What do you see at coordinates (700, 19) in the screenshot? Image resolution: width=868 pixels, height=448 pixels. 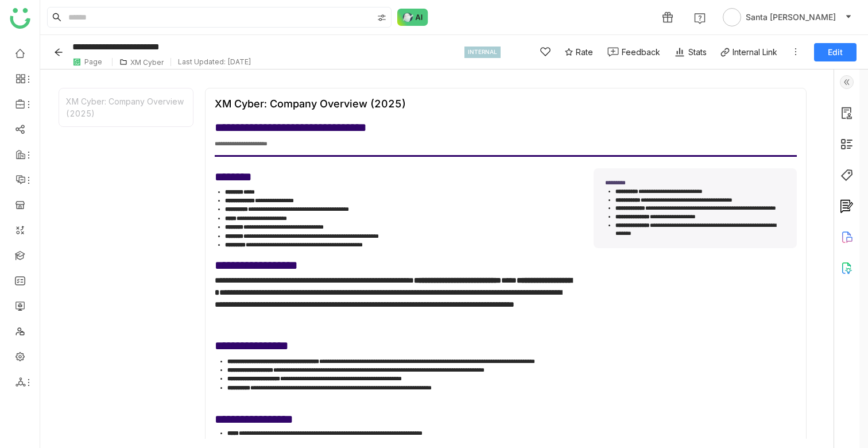 I see `img: help.svg` at bounding box center [700, 19].